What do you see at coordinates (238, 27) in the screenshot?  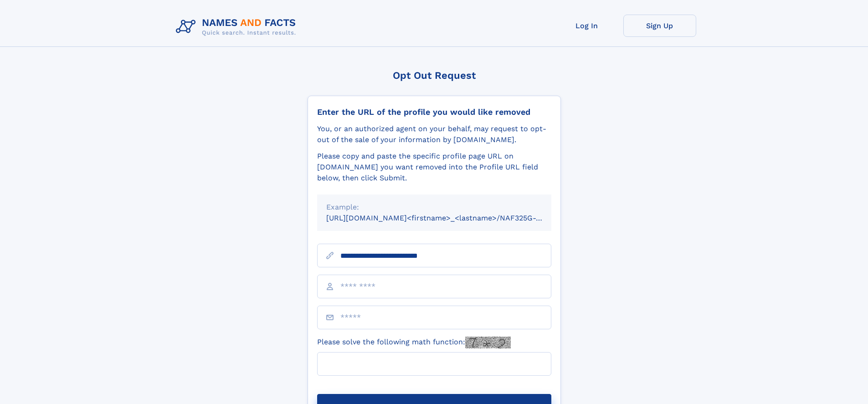 I see `img: Logo Names and Facts` at bounding box center [238, 27].